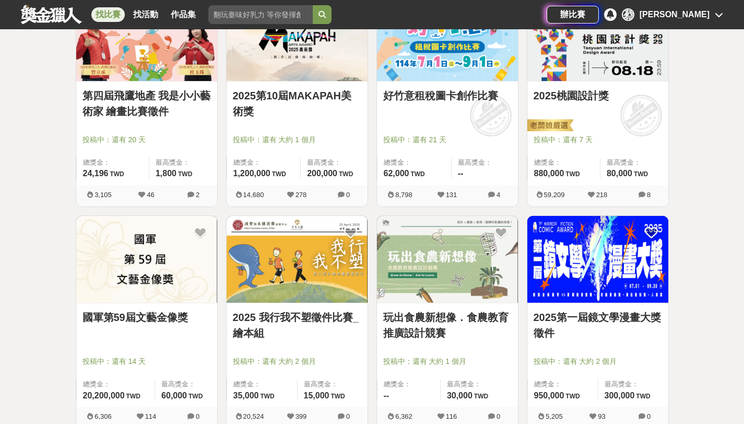 This screenshot has height=424, width=744. Describe the element at coordinates (147, 139) in the screenshot. I see `span: 投稿中：還有 20 天` at that location.